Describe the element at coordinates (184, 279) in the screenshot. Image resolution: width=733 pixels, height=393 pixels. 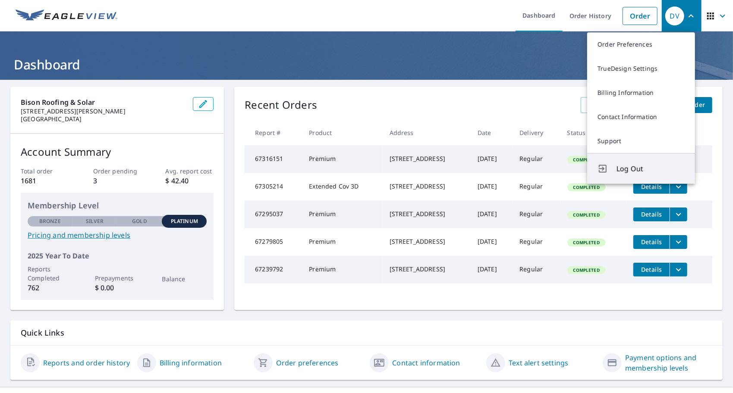
I see `p: Balance` at that location.